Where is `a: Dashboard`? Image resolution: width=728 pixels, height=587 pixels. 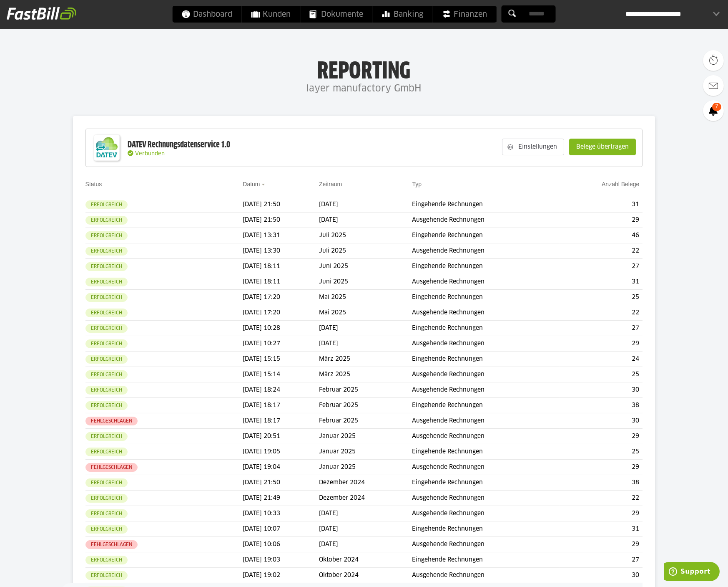 a: Dashboard is located at coordinates (207, 14).